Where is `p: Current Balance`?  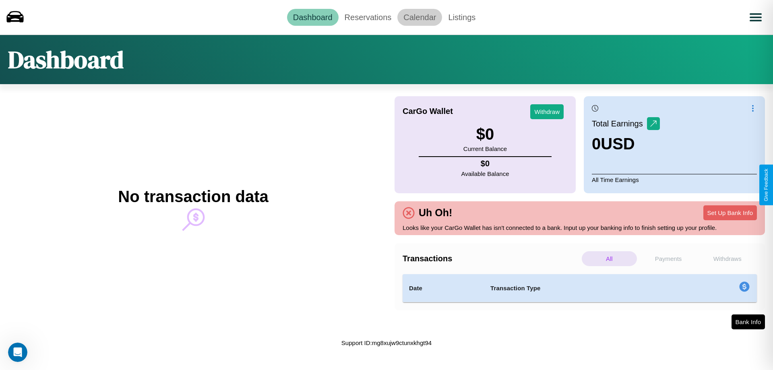
p: Current Balance is located at coordinates (485, 149).